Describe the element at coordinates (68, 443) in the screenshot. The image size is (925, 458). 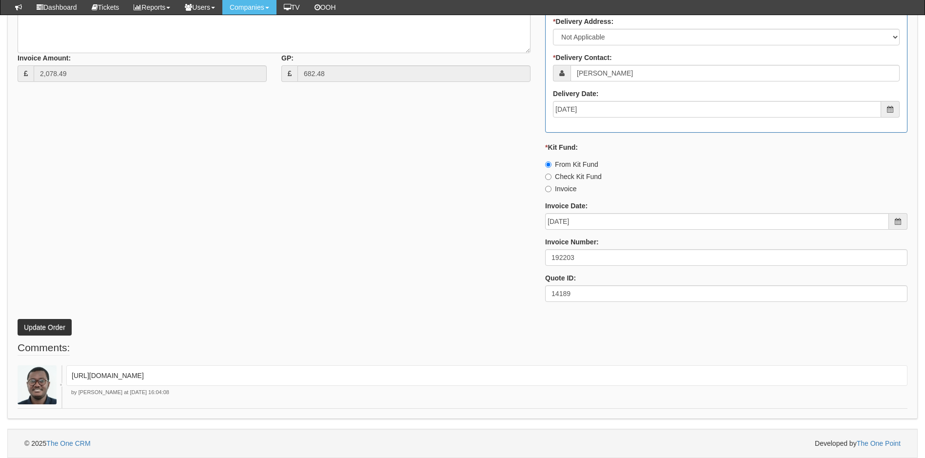
I see `a: The One CRM` at that location.